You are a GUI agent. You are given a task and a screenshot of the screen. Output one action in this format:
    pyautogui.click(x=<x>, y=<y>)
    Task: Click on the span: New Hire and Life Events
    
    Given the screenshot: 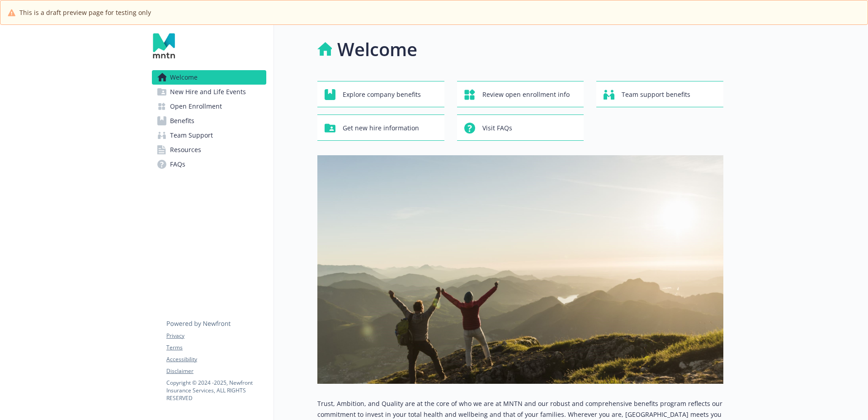 What is the action you would take?
    pyautogui.click(x=208, y=92)
    